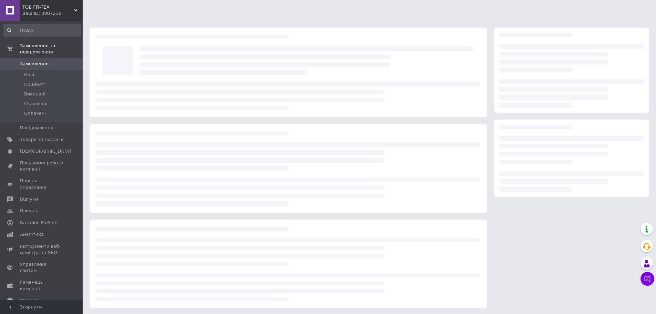  I want to click on span: Панель управління, so click(42, 184).